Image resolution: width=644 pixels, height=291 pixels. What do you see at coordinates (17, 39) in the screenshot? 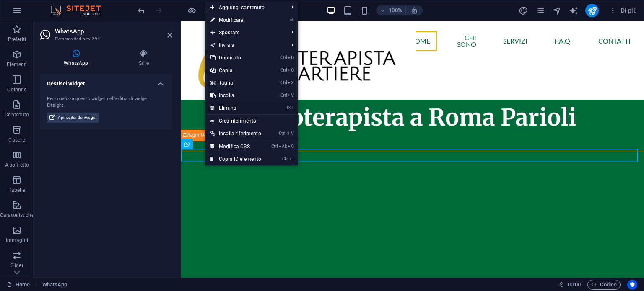
I see `p: Preferiti` at bounding box center [17, 39].